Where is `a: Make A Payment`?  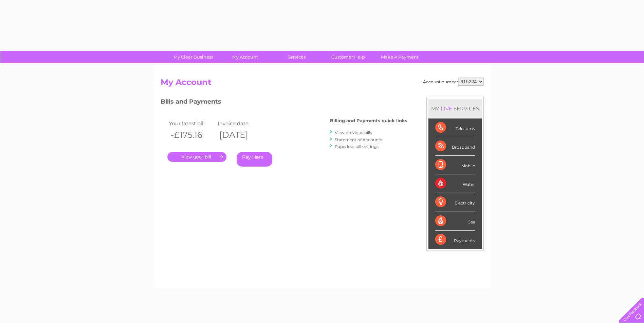
a: Make A Payment is located at coordinates (400, 57).